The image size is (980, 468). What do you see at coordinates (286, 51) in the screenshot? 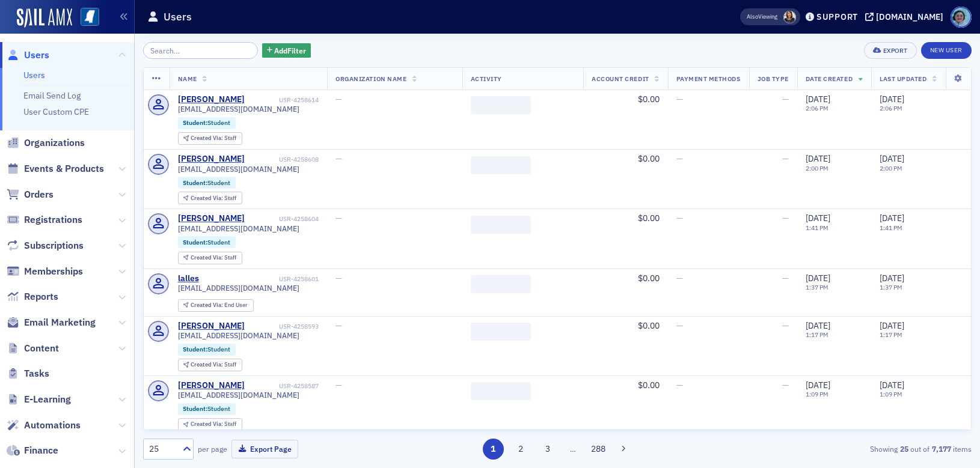
I see `button: AddFilter` at bounding box center [286, 51].